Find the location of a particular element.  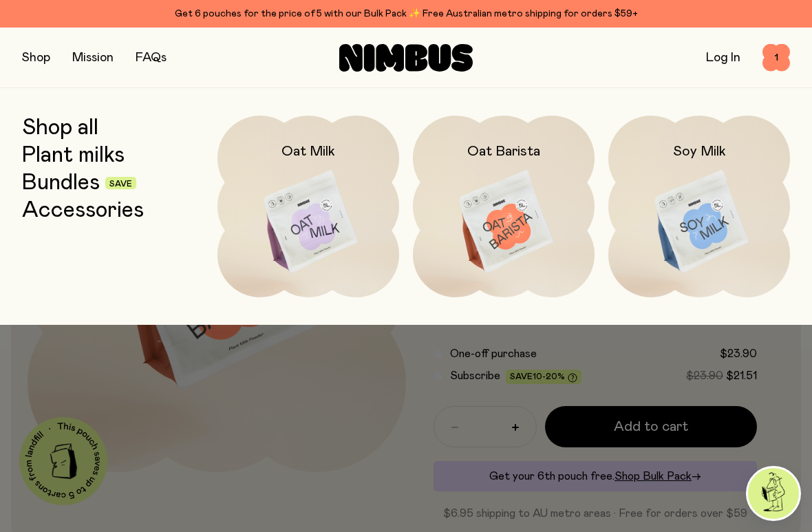

h2: Soy Milk is located at coordinates (699, 151).